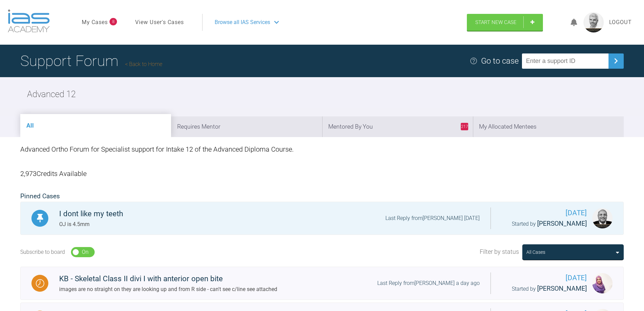  I want to click on li: All, so click(96, 126).